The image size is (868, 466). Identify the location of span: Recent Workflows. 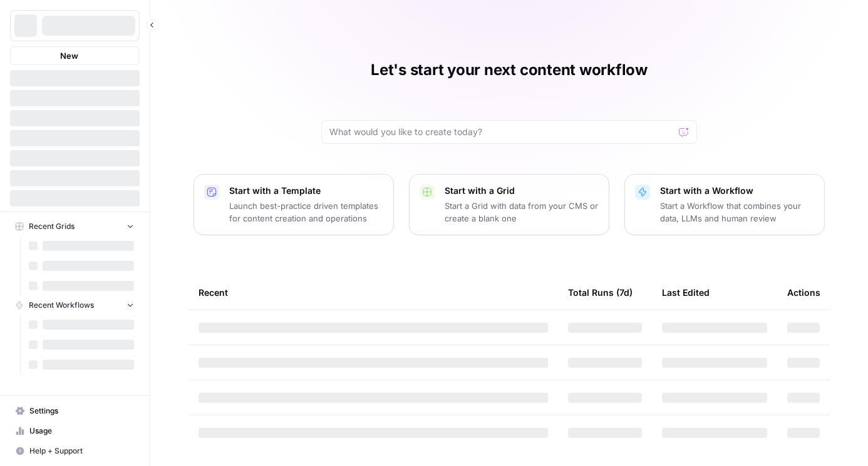
(62, 305).